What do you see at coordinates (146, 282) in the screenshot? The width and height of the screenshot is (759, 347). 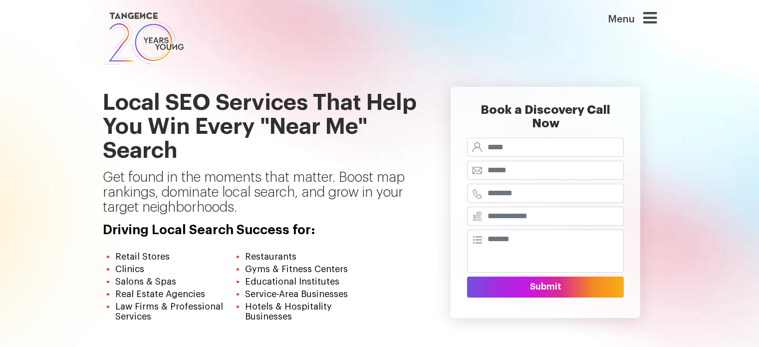 I see `span: Salons & Spas` at bounding box center [146, 282].